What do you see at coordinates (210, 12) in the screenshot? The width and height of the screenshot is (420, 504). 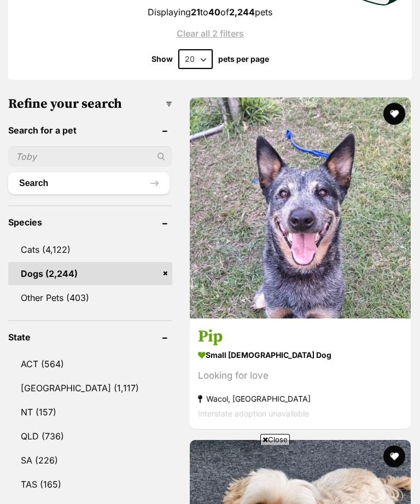 I see `span: Displaying to of pets` at bounding box center [210, 12].